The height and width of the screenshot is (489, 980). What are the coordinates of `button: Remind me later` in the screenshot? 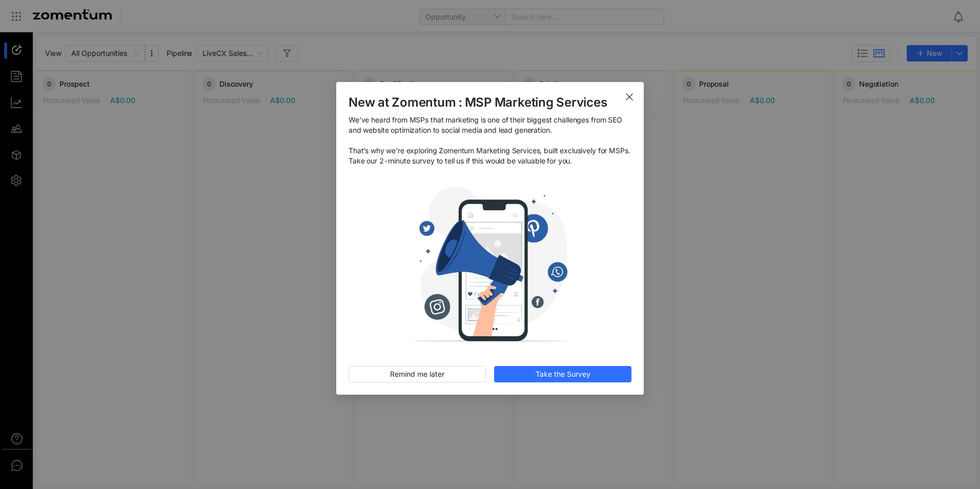 It's located at (418, 374).